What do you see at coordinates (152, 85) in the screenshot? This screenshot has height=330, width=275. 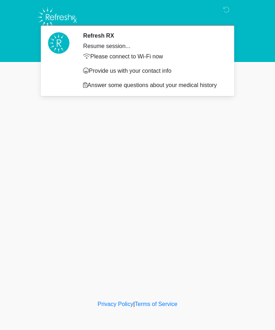 I see `p: Answer some questions about your medical history` at bounding box center [152, 85].